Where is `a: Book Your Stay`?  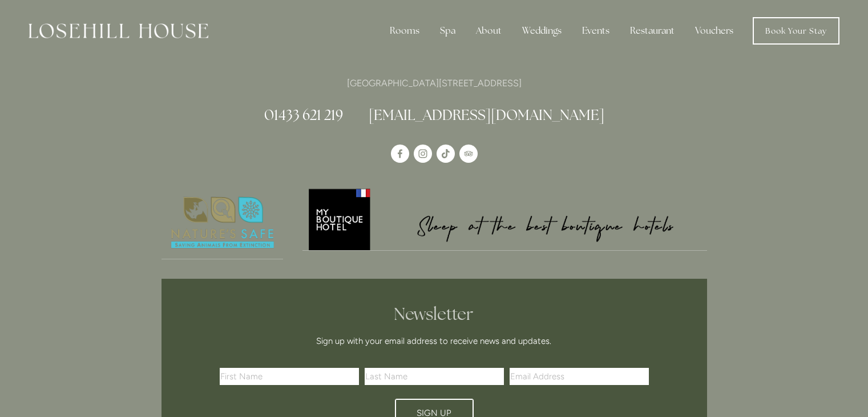
a: Book Your Stay is located at coordinates (796, 31).